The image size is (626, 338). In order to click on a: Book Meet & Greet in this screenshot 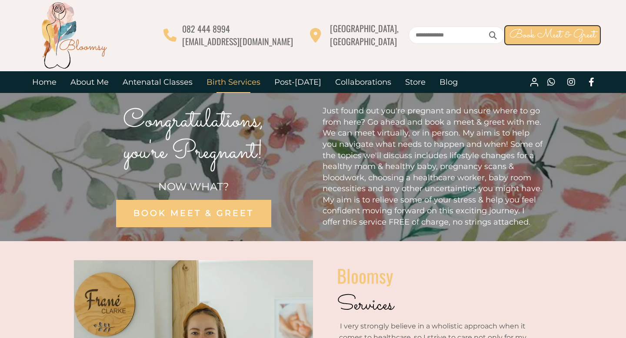, I will do `click(552, 35)`.